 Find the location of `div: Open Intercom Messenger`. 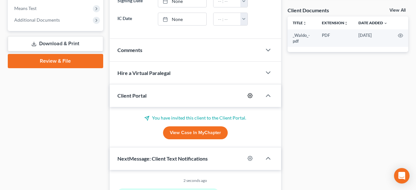

div: Open Intercom Messenger is located at coordinates (402, 176).